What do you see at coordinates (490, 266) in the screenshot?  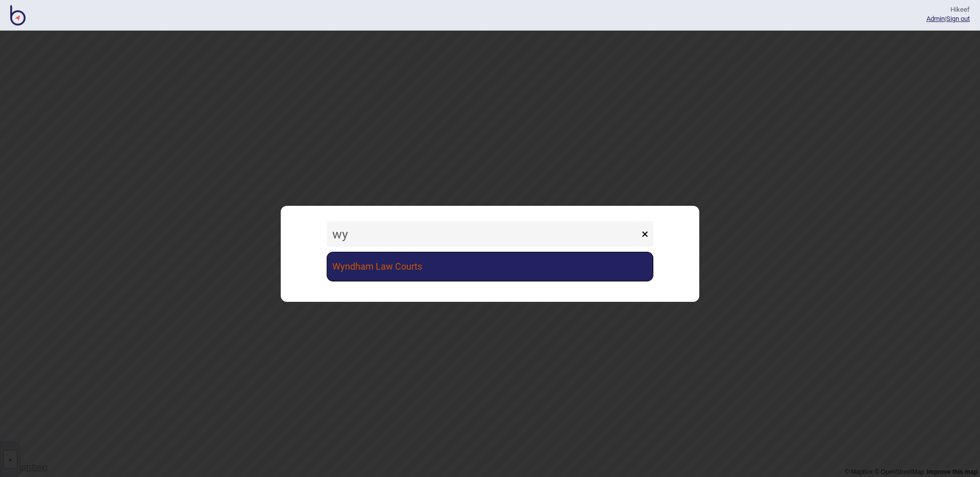 I see `a: Wyndham Law Courts` at bounding box center [490, 266].